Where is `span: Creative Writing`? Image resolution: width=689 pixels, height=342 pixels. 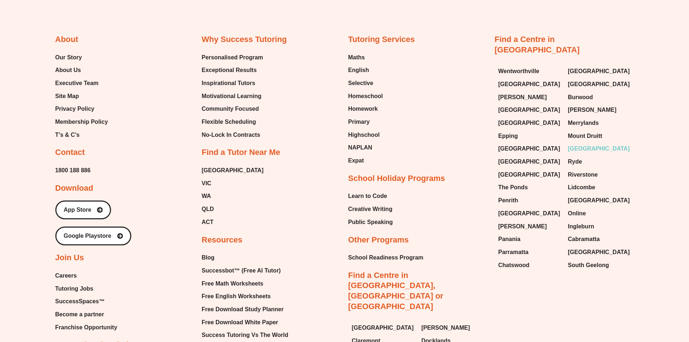
span: Creative Writing is located at coordinates (370, 209).